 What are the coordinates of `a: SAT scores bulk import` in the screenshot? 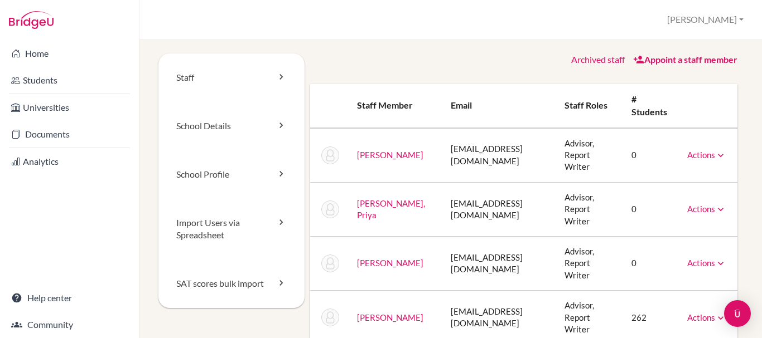 It's located at (231, 284).